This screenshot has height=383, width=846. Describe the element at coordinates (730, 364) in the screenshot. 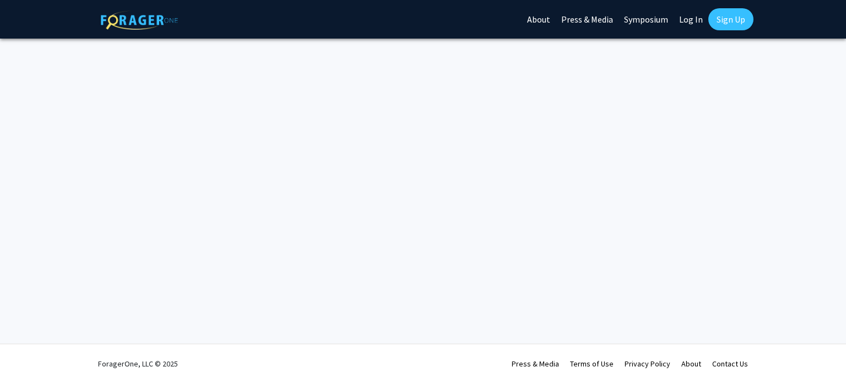

I see `a: Contact Us` at that location.